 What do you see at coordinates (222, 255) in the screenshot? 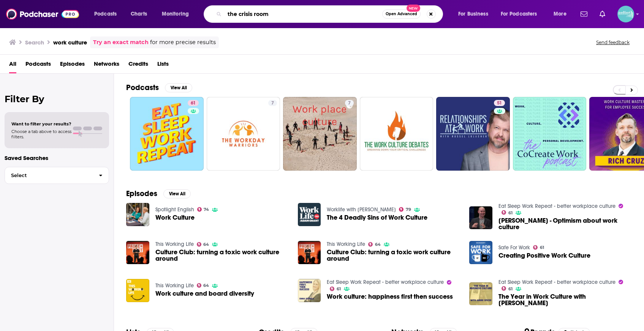
I see `span: Culture Club: turning a toxic work culture around` at bounding box center [222, 255].